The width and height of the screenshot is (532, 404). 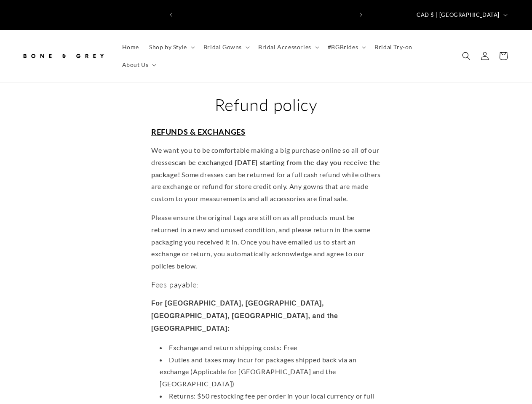 What do you see at coordinates (63, 56) in the screenshot?
I see `a: Bone and Grey Bridal` at bounding box center [63, 56].